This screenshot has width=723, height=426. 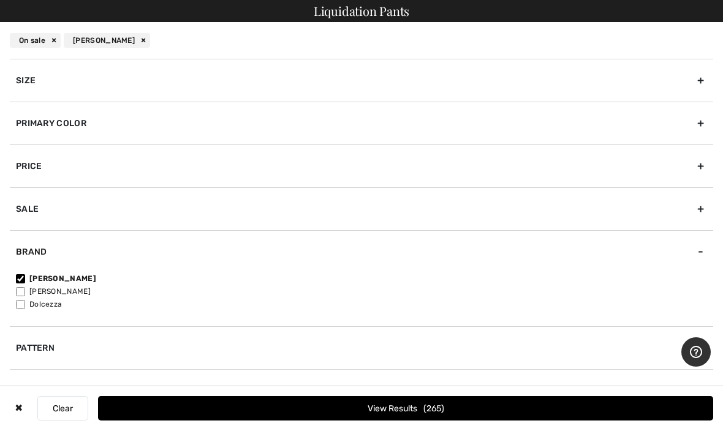 I want to click on div: On sale, so click(x=35, y=40).